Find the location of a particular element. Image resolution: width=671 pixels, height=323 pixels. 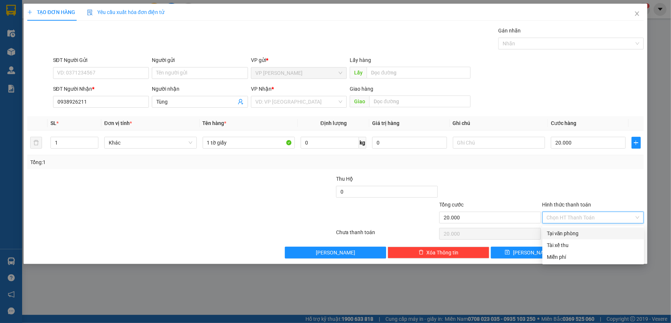

span: Xóa Thông tin is located at coordinates (443, 252).